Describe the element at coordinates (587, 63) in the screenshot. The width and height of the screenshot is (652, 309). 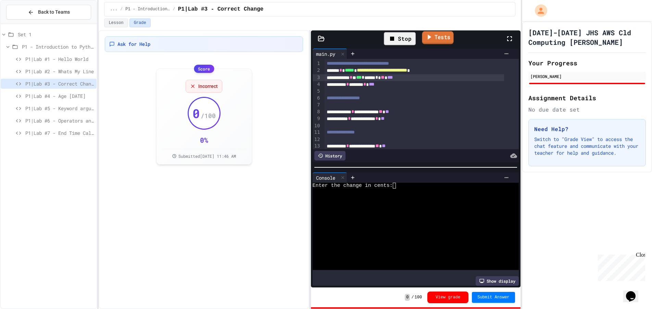
I see `h2: Your Progress` at that location.